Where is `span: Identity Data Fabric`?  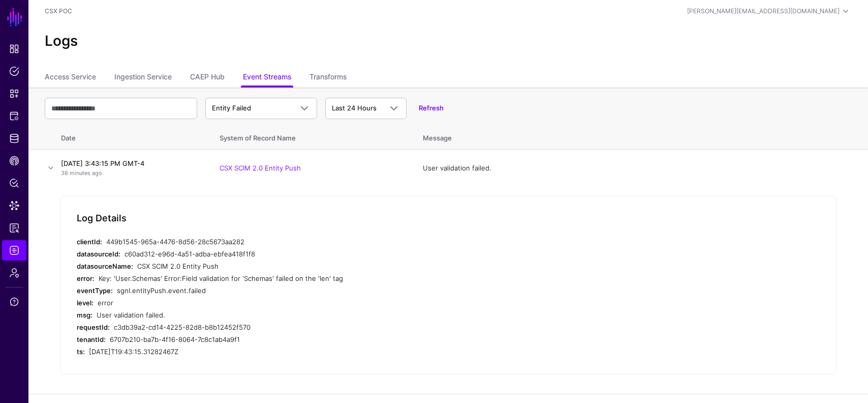
span: Identity Data Fabric is located at coordinates (14, 138).